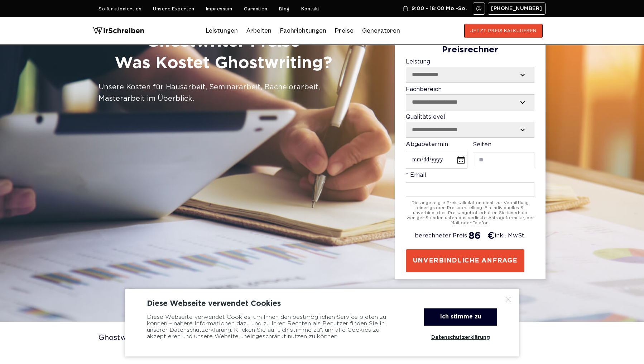 The image size is (644, 364). Describe the element at coordinates (256, 9) in the screenshot. I see `a: Garantien` at that location.